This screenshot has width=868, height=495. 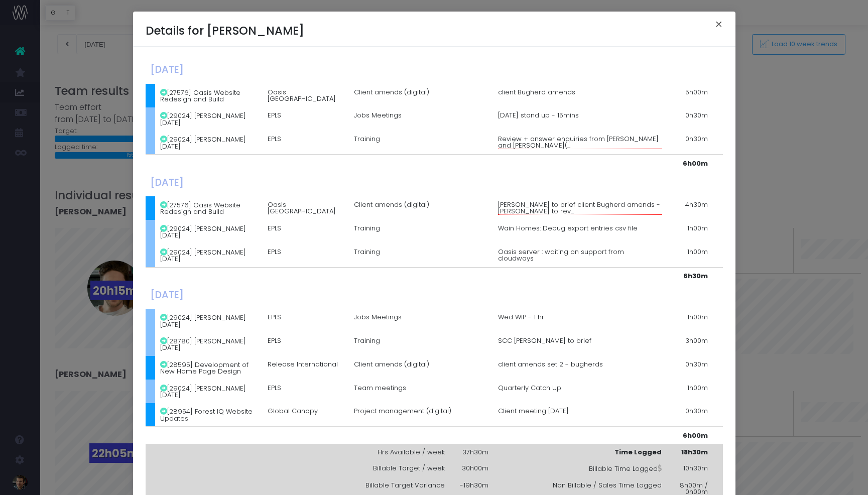 What do you see at coordinates (579, 391) in the screenshot?
I see `td: Quarterly Catch Up` at bounding box center [579, 391].